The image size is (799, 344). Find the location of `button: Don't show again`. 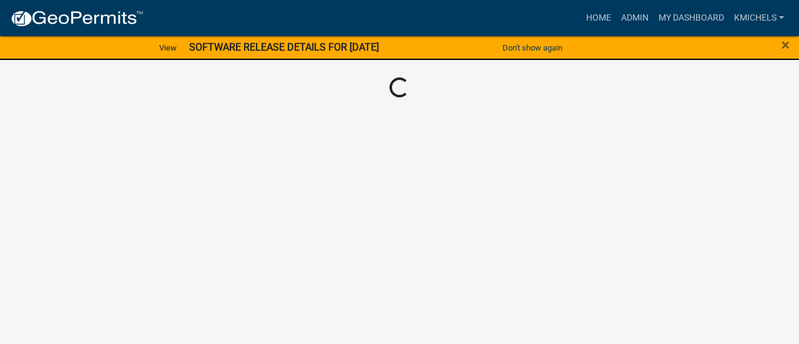

button: Don't show again is located at coordinates (532, 47).